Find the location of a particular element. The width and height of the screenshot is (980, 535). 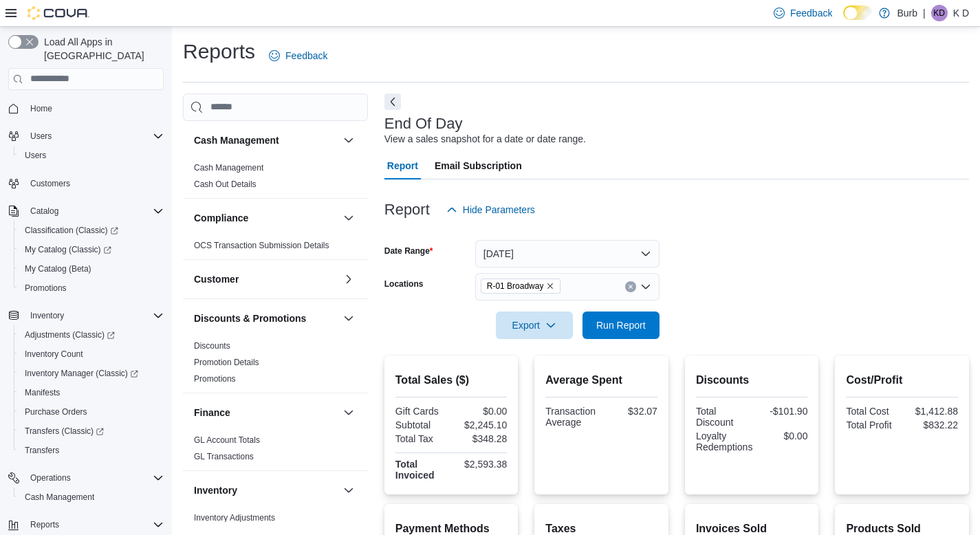

span: Feedback is located at coordinates (811, 13).